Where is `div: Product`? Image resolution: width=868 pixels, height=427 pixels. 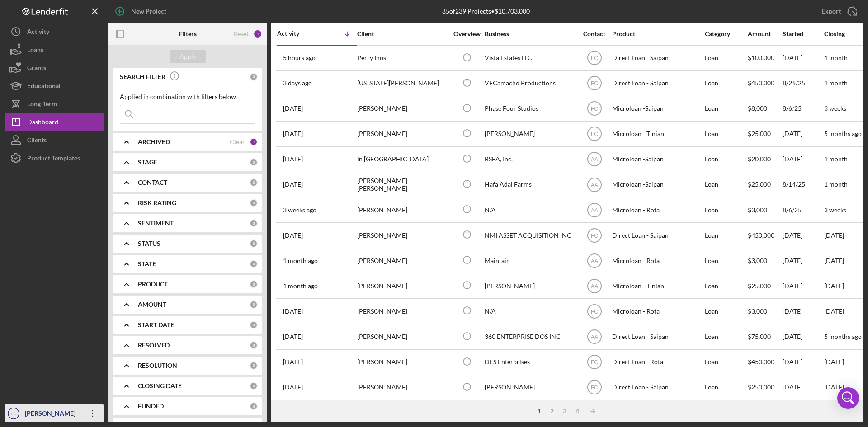 div: Product is located at coordinates (657, 34).